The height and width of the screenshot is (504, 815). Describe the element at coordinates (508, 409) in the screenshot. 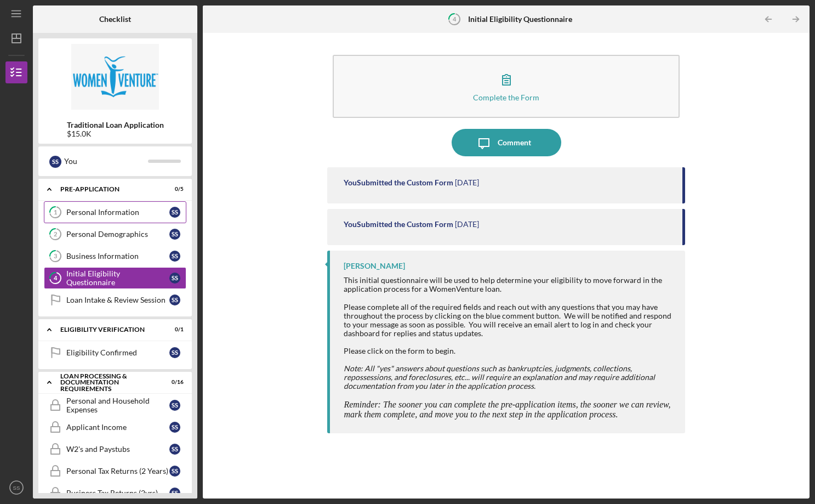

I see `span: Reminder: The sooner you can complete the pre-application items, the sooner we can review, mark t...` at that location.